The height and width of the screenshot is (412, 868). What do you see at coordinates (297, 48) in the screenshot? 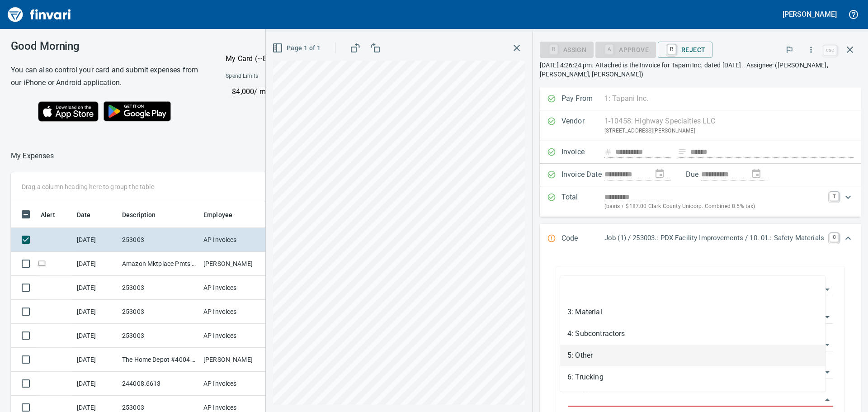
I see `span: Page 1 of 1` at bounding box center [297, 48].